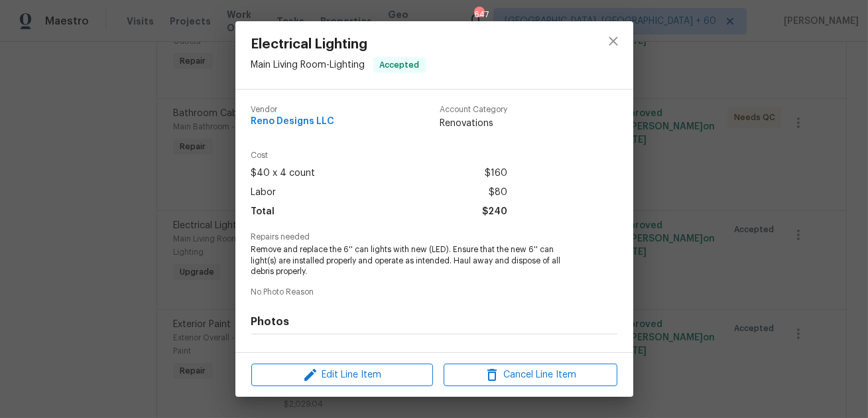 The height and width of the screenshot is (418, 868). Describe the element at coordinates (434, 237) in the screenshot. I see `span: Repairs needed` at that location.